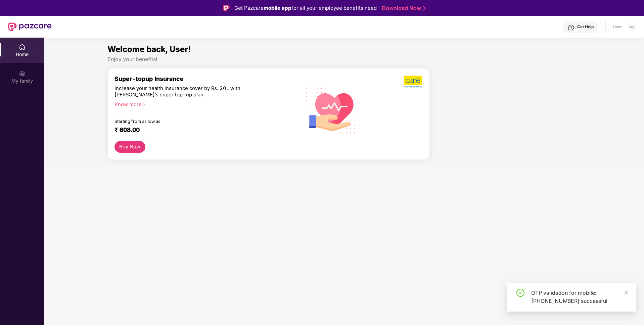  What do you see at coordinates (204, 79) in the screenshot?
I see `div: Super-topup Insurance` at bounding box center [204, 79].